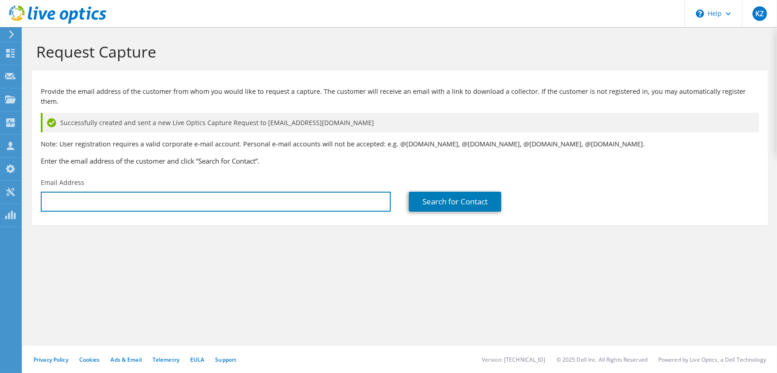  I want to click on a: Privacy Policy, so click(51, 359).